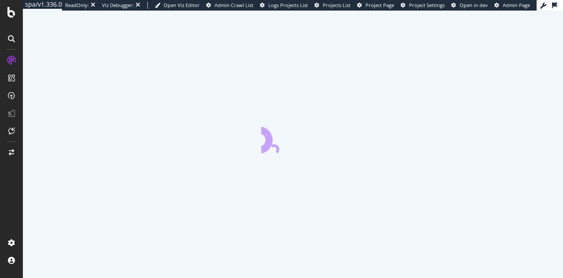 This screenshot has width=563, height=278. What do you see at coordinates (376, 5) in the screenshot?
I see `a: Project Page` at bounding box center [376, 5].